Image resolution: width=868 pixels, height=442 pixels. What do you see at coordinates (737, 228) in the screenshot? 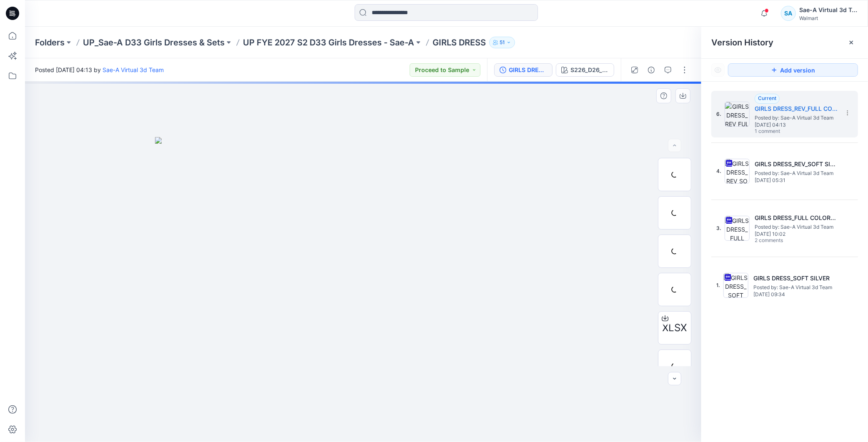
I see `img: GIRLS DRESS_FULL COLORWAYS` at bounding box center [737, 228].